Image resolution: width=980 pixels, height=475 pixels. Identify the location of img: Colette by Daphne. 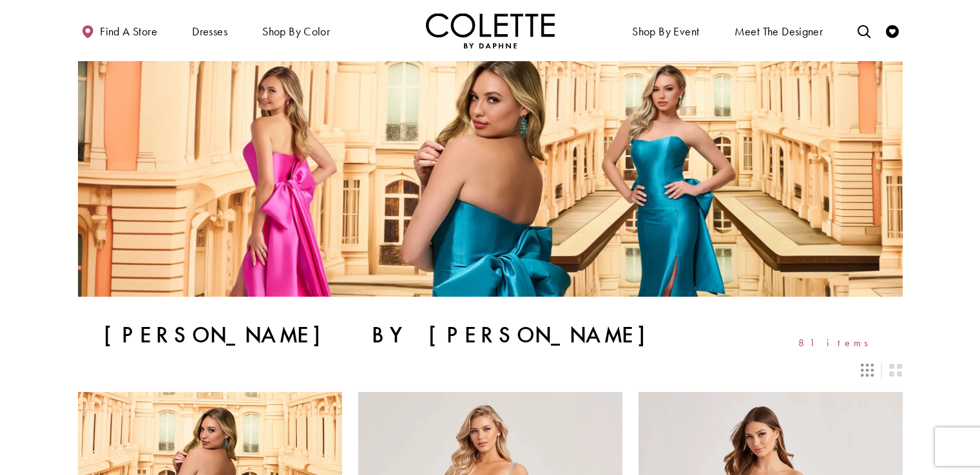
(491, 30).